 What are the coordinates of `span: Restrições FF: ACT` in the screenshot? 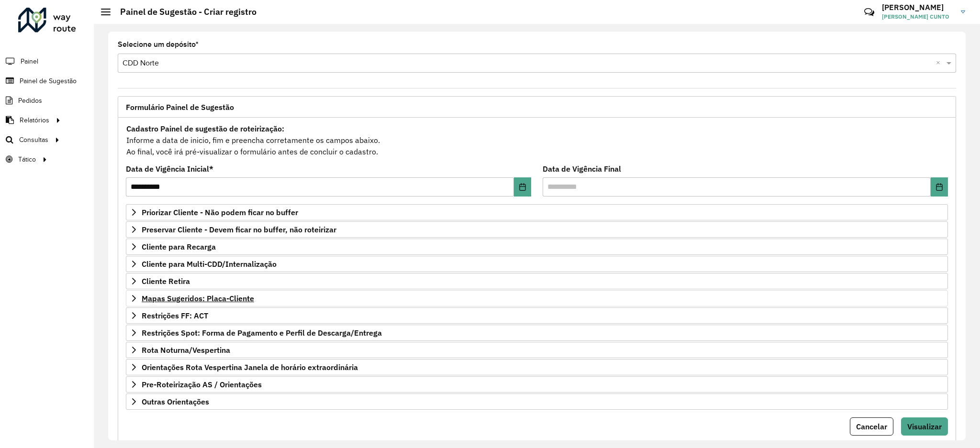 It's located at (174, 316).